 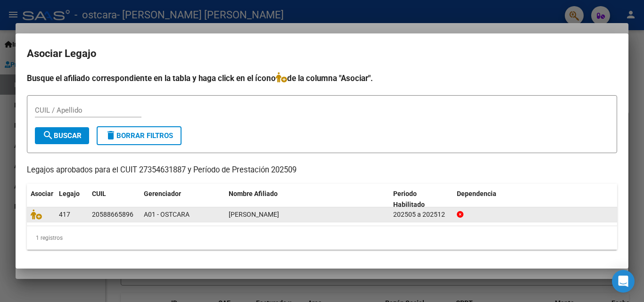 I want to click on button: Borrar Filtros, so click(x=139, y=136).